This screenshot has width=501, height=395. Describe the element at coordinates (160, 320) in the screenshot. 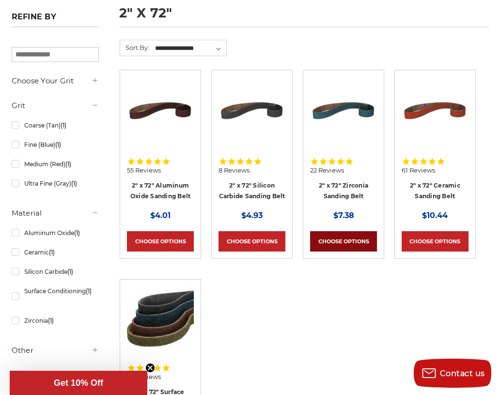

I see `img: 2"x72" Surface Conditioning Sanding Belts` at that location.